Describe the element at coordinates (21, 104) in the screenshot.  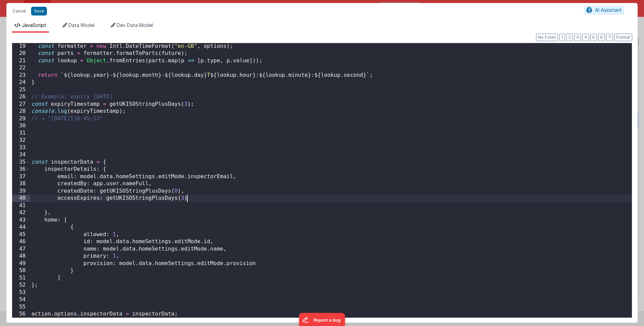
I see `div: 27` at that location.